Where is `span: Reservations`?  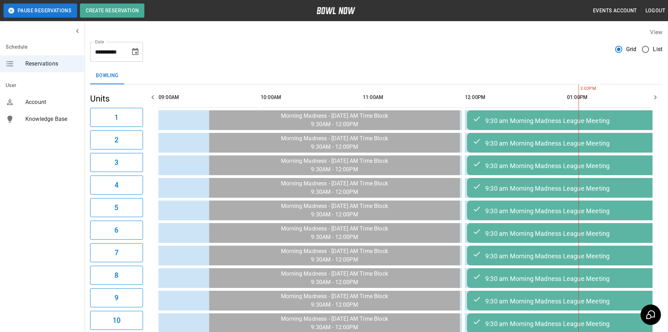 span: Reservations is located at coordinates (52, 64).